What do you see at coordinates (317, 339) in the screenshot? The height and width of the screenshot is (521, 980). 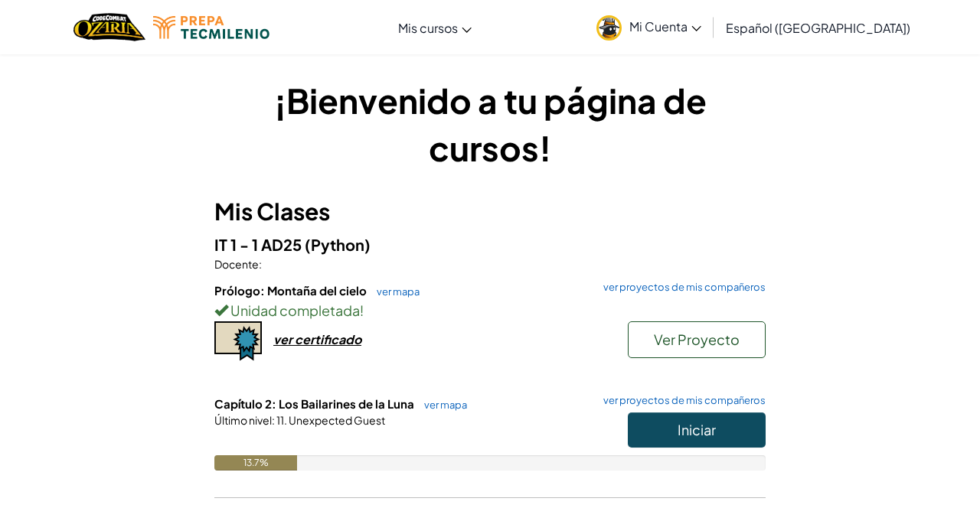 I see `div: ver certificado` at bounding box center [317, 339].